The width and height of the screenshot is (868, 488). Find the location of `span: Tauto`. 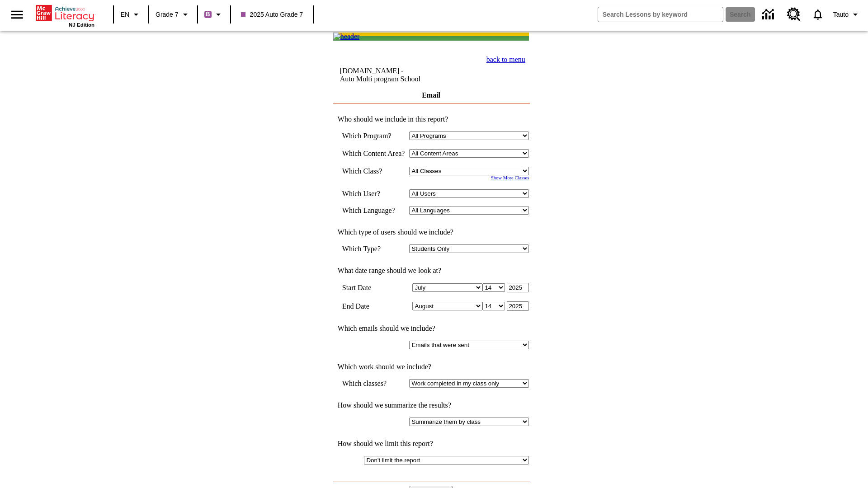

span: Tauto is located at coordinates (841, 14).